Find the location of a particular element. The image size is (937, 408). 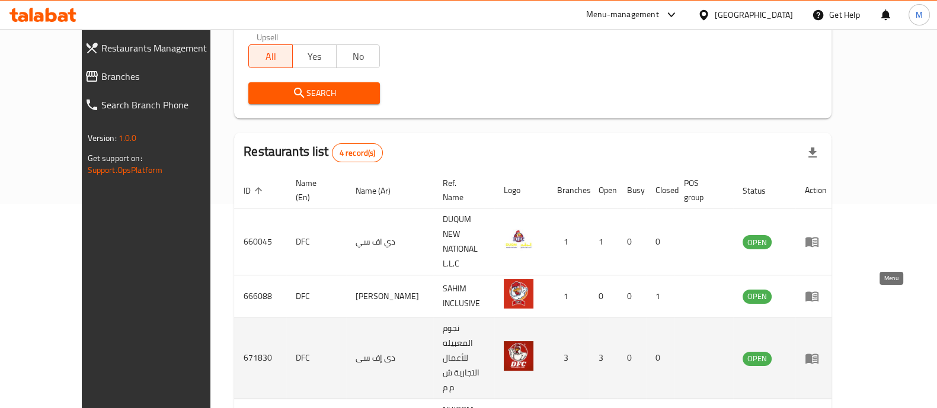

span: POS group is located at coordinates (701, 190).